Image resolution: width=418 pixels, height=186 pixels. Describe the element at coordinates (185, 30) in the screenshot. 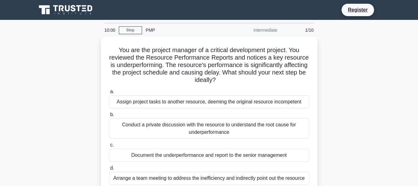

I see `div: PMP` at that location.